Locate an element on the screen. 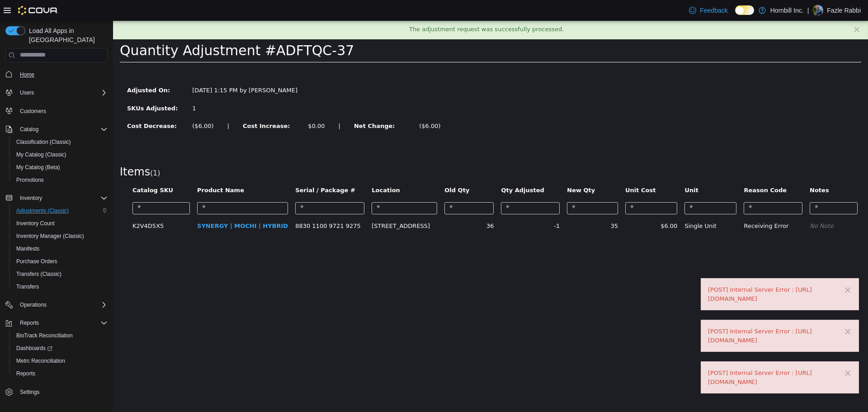 The width and height of the screenshot is (868, 412). a: My Catalog (Beta) is located at coordinates (38, 167).